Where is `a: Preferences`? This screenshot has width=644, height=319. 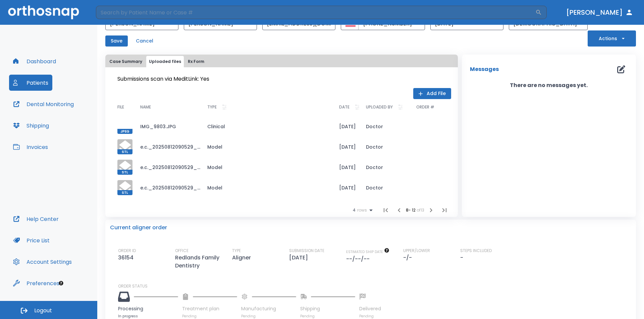 a: Preferences is located at coordinates (36, 283).